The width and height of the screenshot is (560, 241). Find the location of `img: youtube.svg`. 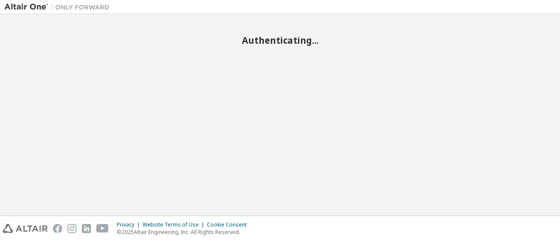

img: youtube.svg is located at coordinates (102, 228).